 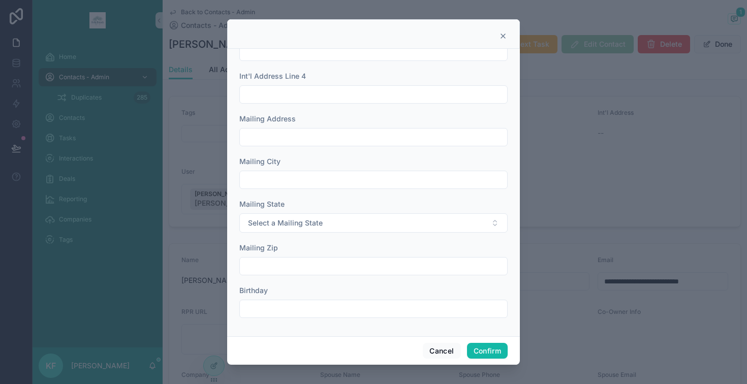 What do you see at coordinates (267, 118) in the screenshot?
I see `span: Mailing Address` at bounding box center [267, 118].